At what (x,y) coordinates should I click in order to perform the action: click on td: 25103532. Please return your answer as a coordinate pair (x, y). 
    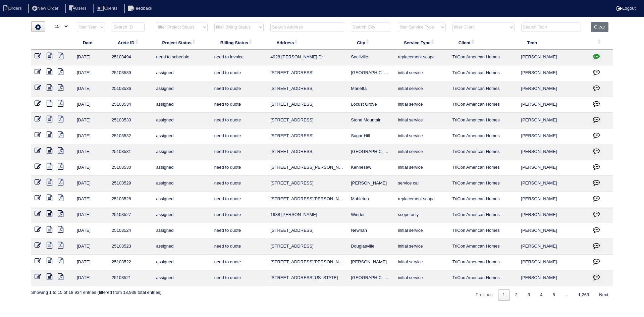
    Looking at the image, I should click on (131, 136).